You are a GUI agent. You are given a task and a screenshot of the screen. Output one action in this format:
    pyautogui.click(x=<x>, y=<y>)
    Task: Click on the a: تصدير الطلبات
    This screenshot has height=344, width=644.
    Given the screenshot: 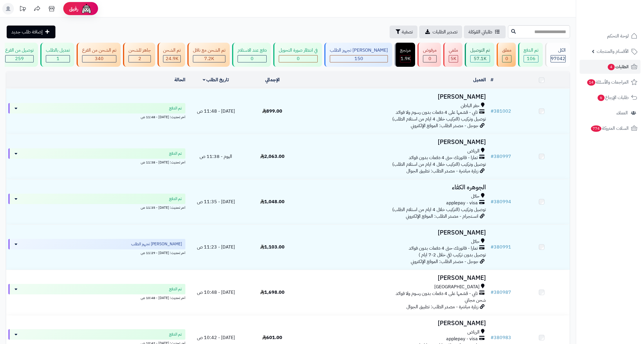 What is the action you would take?
    pyautogui.click(x=440, y=32)
    